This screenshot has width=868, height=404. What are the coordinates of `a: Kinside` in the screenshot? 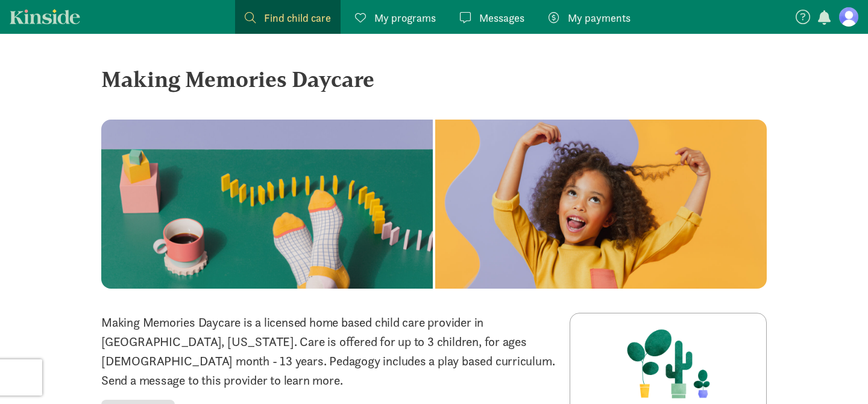 It's located at (44, 16).